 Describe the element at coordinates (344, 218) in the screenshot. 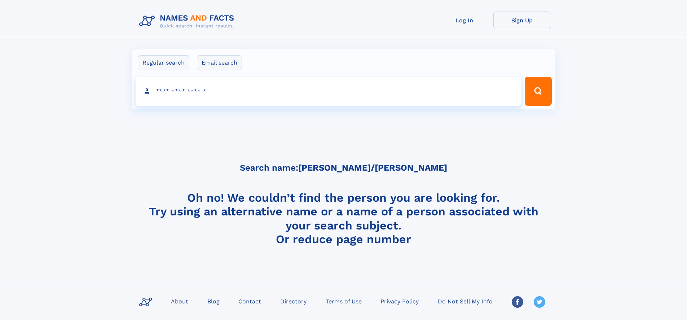

I see `h4: Oh no! We couldn’t find the person you are looking for. Try using an alternative name or a name o...` at that location.